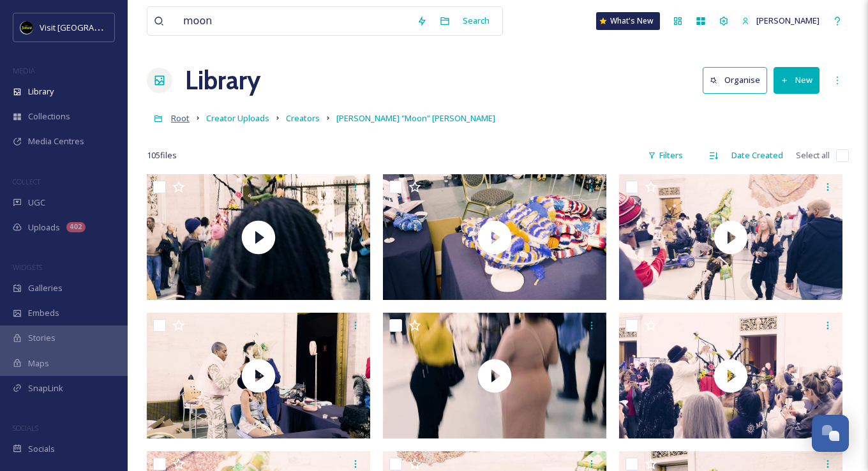 The width and height of the screenshot is (868, 471). What do you see at coordinates (223, 80) in the screenshot?
I see `a: Library` at bounding box center [223, 80].